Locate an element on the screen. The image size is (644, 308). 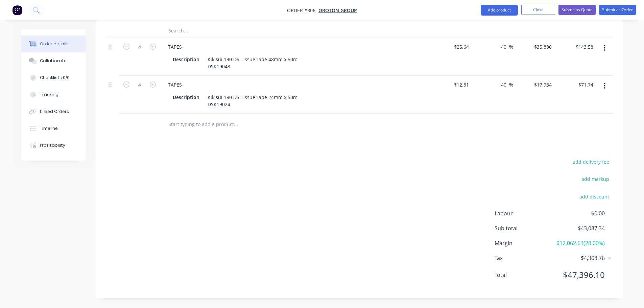
button: Checklists 0/0 is located at coordinates (53, 78).